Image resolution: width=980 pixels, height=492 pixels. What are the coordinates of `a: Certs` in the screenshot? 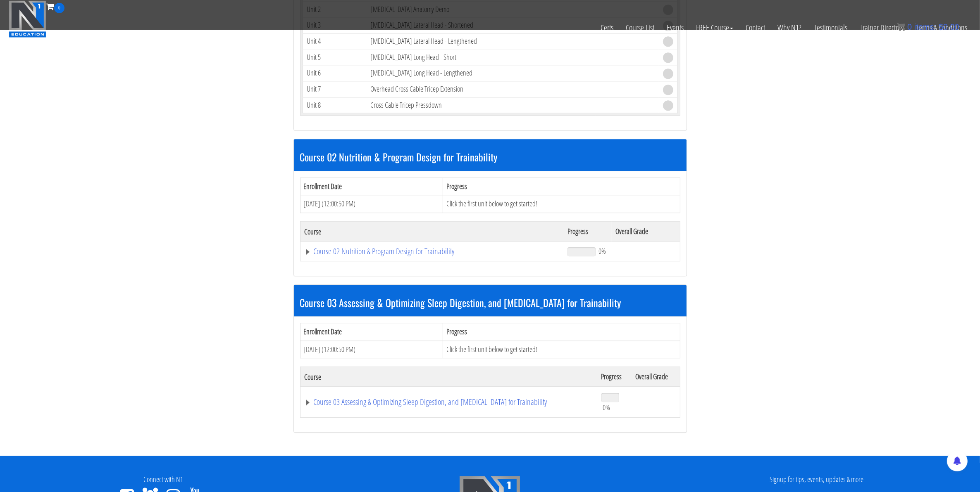 It's located at (607, 28).